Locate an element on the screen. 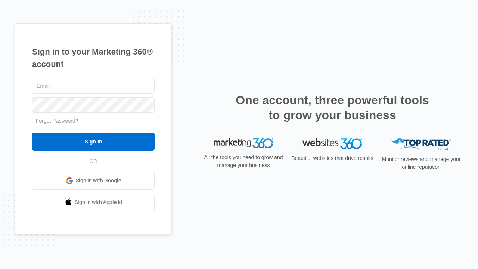 This screenshot has width=478, height=269. img: Marketing 360 is located at coordinates (243, 143).